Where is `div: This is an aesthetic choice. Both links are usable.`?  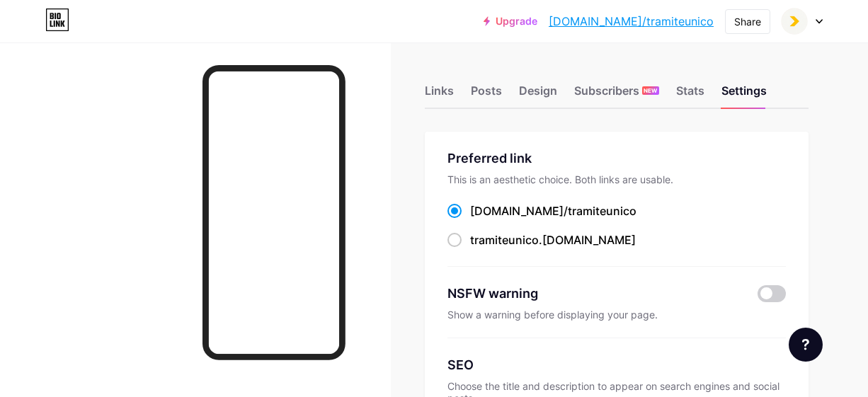
div: This is an aesthetic choice. Both links are usable. is located at coordinates (616, 179).